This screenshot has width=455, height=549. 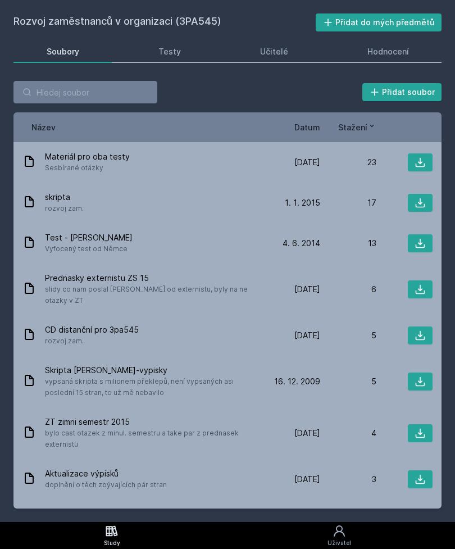 I want to click on span: 1. 1. 2015, so click(x=302, y=203).